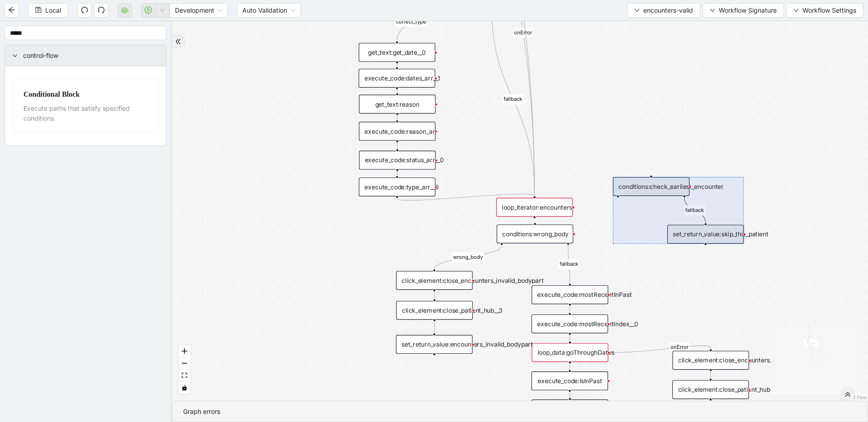 This screenshot has width=868, height=422. Describe the element at coordinates (101, 10) in the screenshot. I see `span: redo` at that location.